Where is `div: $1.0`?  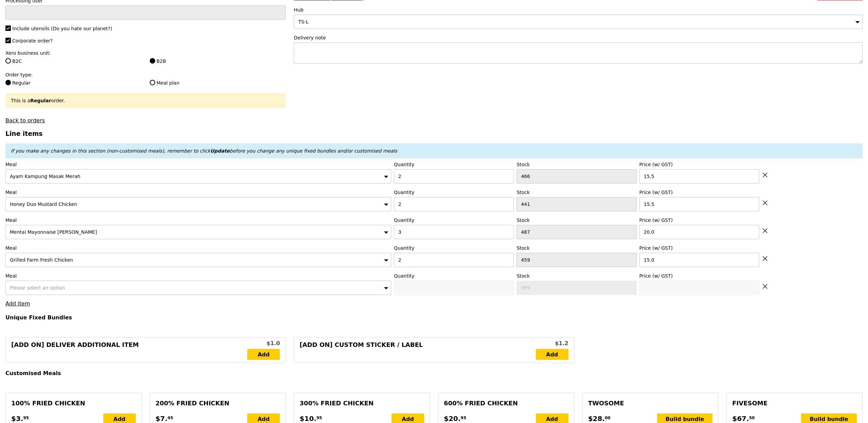
div: $1.0 is located at coordinates (264, 344).